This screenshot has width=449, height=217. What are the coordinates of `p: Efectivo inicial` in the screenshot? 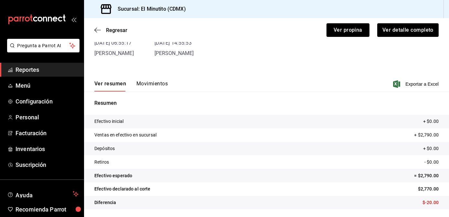 It's located at (109, 121).